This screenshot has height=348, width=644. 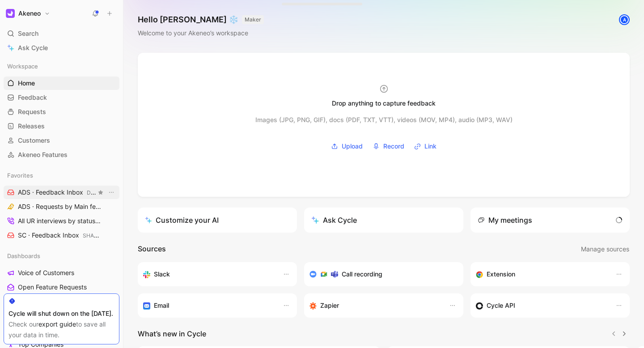 I want to click on div: Sync your customers, send feedback and get updates in Slack, so click(x=209, y=274).